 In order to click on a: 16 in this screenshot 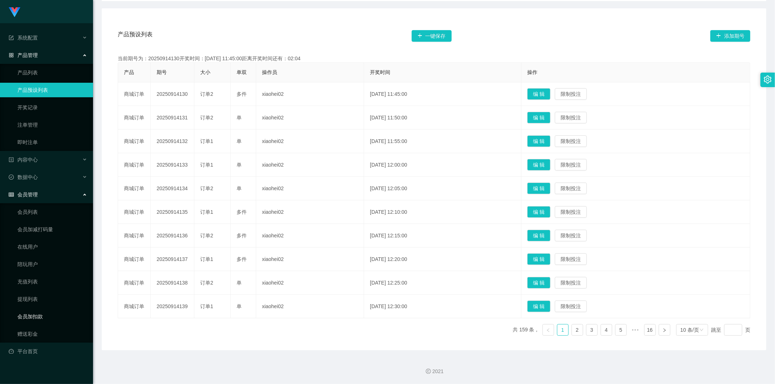, I will do `click(650, 330)`.